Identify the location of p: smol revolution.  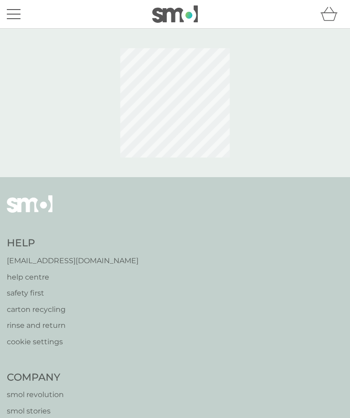
(56, 395).